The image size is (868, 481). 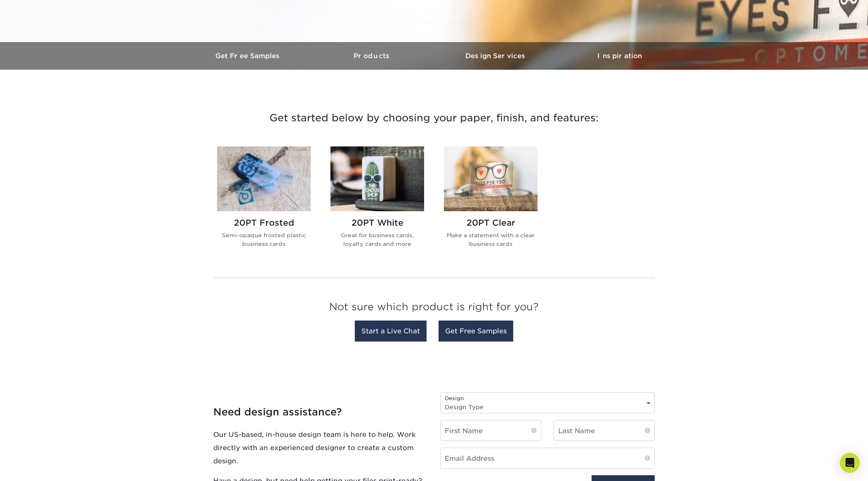 What do you see at coordinates (434, 308) in the screenshot?
I see `h3: Not sure which product is right for you?` at bounding box center [434, 308].